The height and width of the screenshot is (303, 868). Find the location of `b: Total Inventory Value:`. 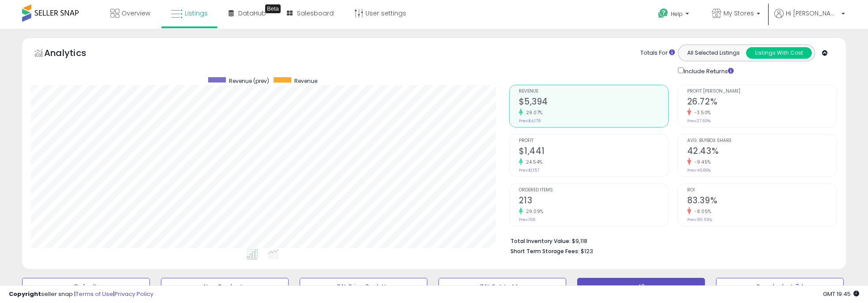

b: Total Inventory Value: is located at coordinates (540, 241).